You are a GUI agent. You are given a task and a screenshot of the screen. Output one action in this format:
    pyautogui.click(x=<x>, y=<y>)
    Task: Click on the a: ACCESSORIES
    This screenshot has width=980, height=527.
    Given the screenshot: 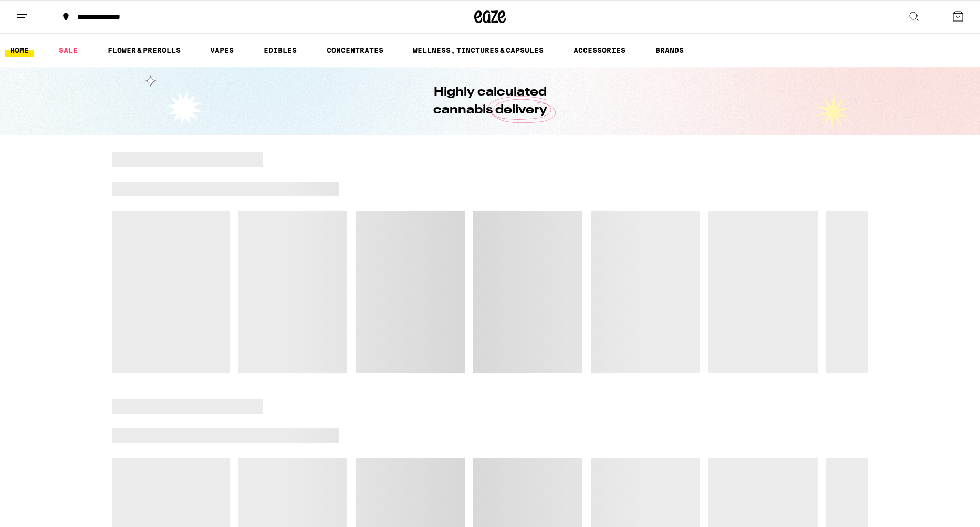 What is the action you would take?
    pyautogui.click(x=599, y=51)
    